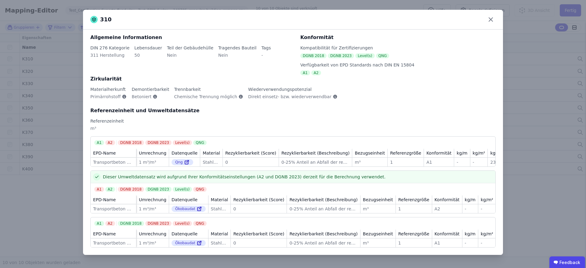 Image resolution: width=586 pixels, height=268 pixels. Describe the element at coordinates (405, 162) in the screenshot. I see `div: 1` at that location.